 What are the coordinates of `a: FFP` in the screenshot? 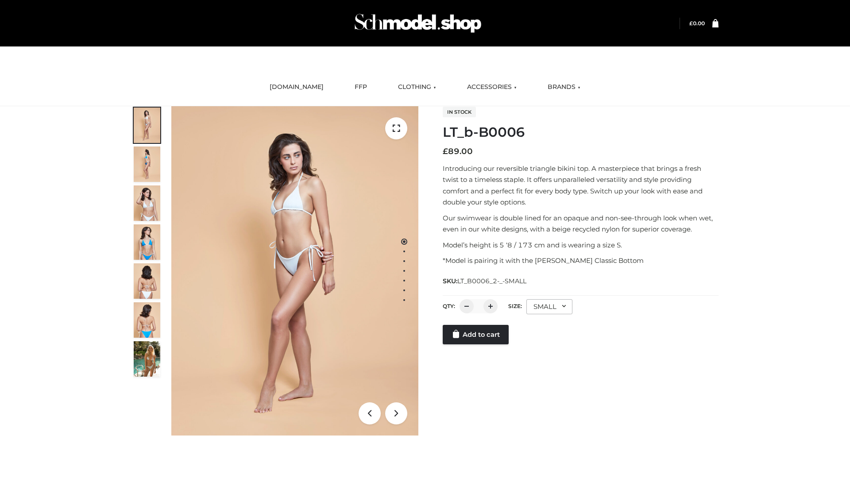 It's located at (361, 87).